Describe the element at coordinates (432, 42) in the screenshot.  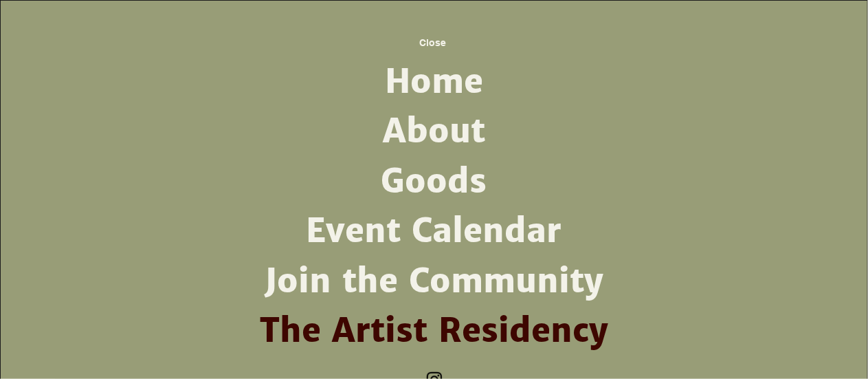
I see `span: Close` at that location.